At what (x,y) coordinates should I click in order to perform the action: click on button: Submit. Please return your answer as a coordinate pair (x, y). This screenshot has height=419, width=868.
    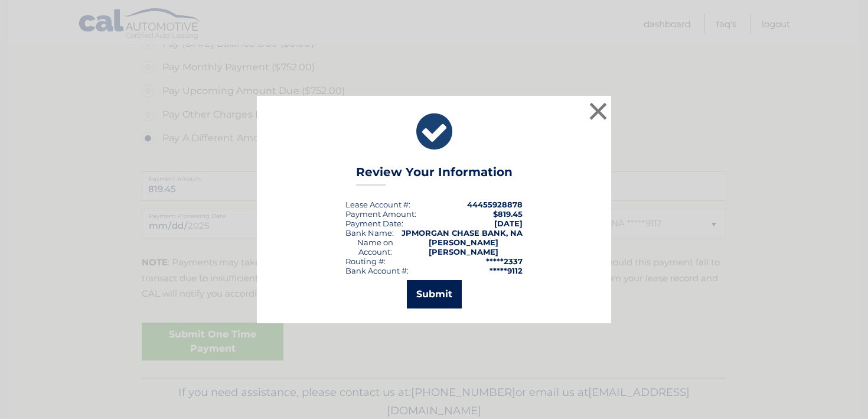
    Looking at the image, I should click on (434, 294).